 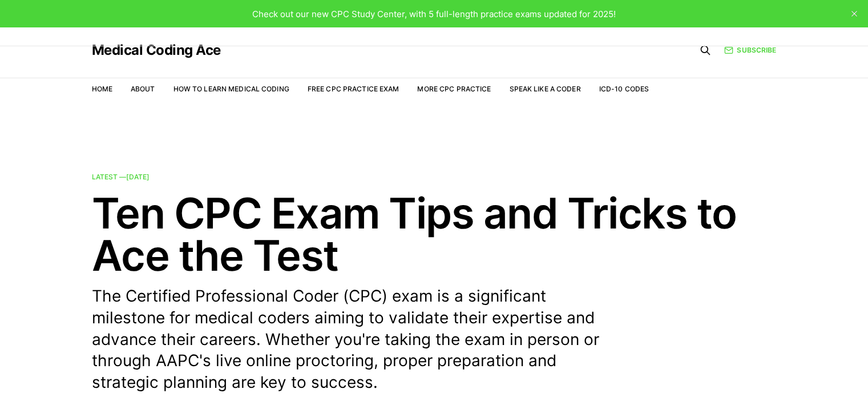 I want to click on span: Latest —, so click(x=120, y=176).